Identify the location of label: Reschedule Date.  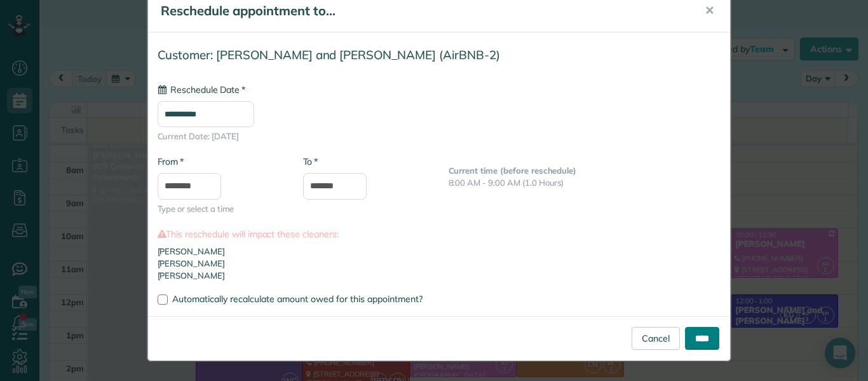
(201, 90).